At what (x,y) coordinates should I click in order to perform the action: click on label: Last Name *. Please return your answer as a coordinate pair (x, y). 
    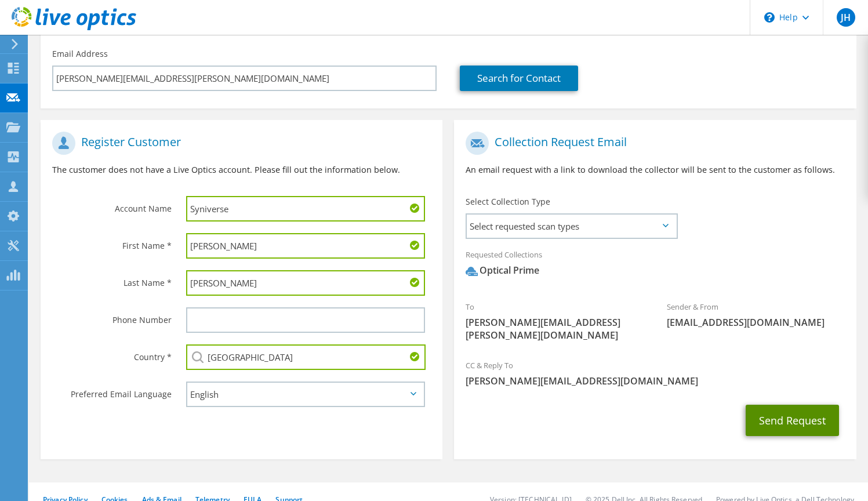
    Looking at the image, I should click on (112, 279).